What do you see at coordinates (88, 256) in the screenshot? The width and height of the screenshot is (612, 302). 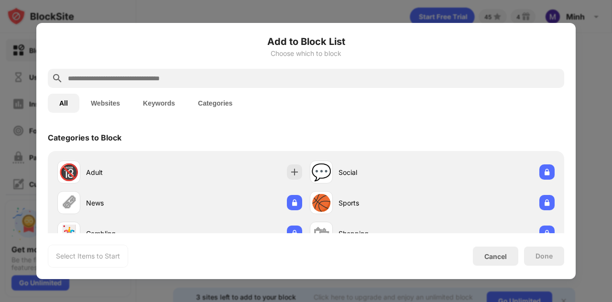 I see `div: Select Items to Start` at bounding box center [88, 256].